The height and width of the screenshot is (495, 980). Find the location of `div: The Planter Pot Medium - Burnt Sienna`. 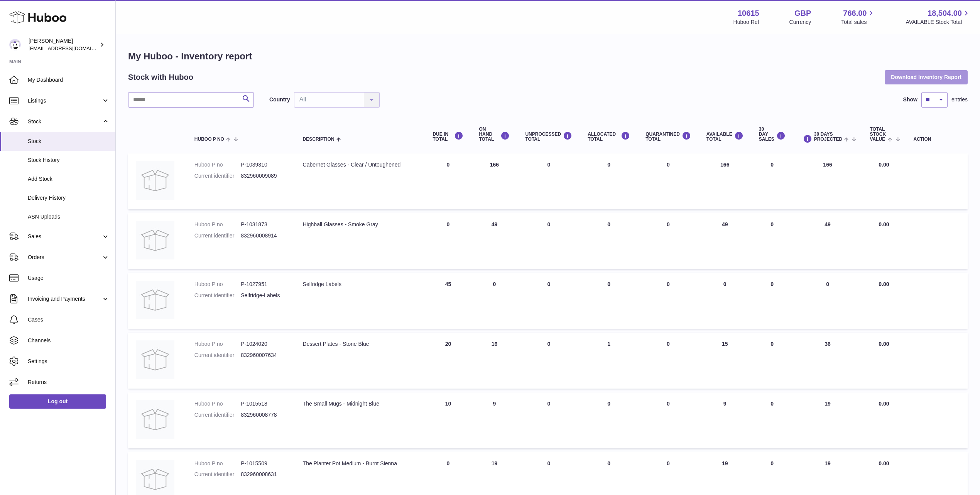

div: The Planter Pot Medium - Burnt Sienna is located at coordinates (360, 464).